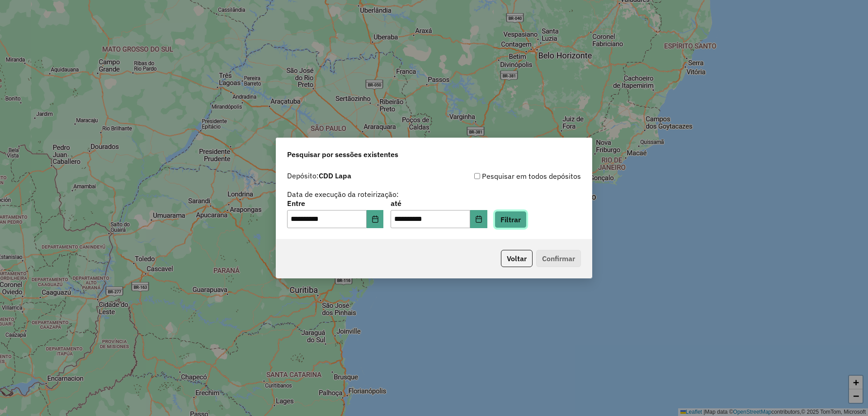 Image resolution: width=868 pixels, height=416 pixels. I want to click on label: Data de execução da roteirização:, so click(343, 194).